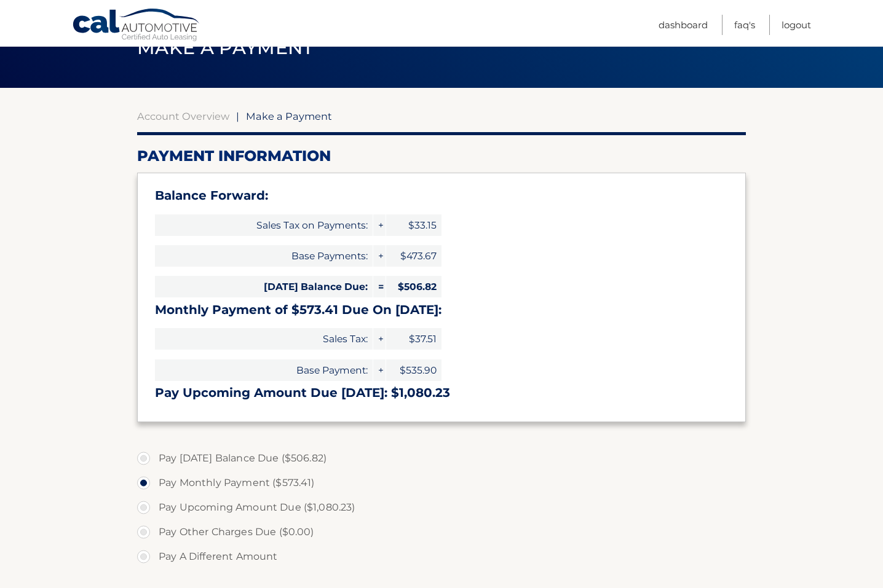 This screenshot has height=588, width=883. Describe the element at coordinates (414, 287) in the screenshot. I see `span: $506.82` at that location.